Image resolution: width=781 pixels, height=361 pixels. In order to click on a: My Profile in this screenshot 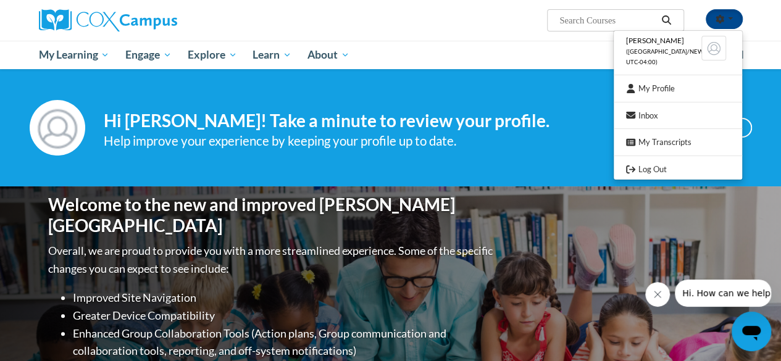, I will do `click(678, 88)`.